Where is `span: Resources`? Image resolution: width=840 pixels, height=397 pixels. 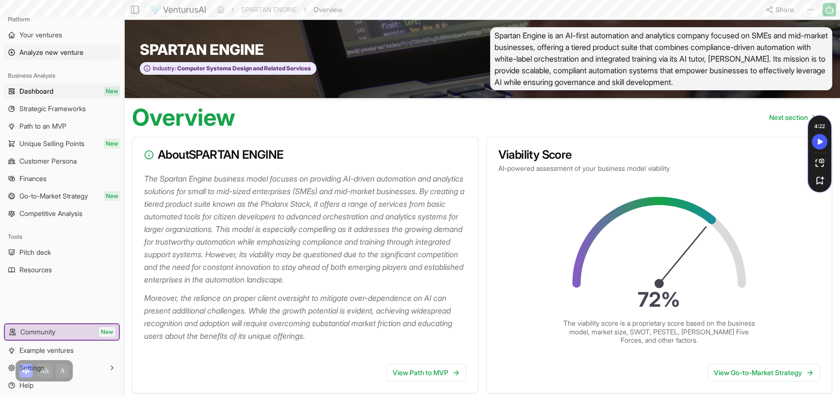 span: Resources is located at coordinates (35, 270).